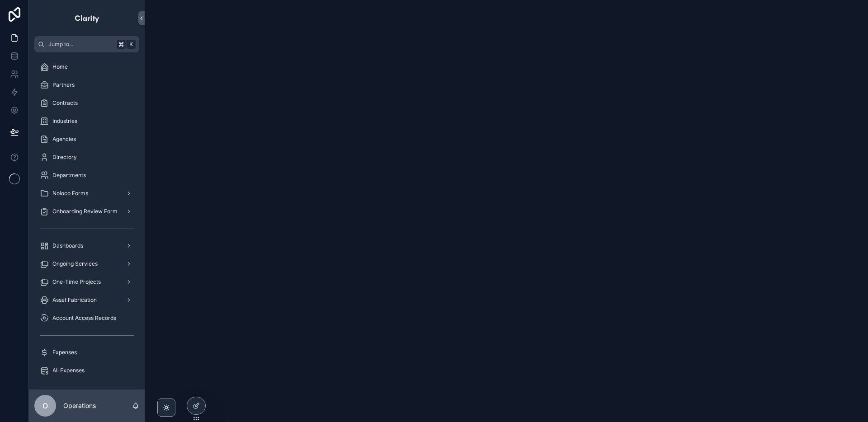 The width and height of the screenshot is (868, 422). What do you see at coordinates (87, 85) in the screenshot?
I see `a: Partners` at bounding box center [87, 85].